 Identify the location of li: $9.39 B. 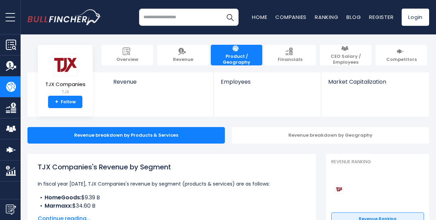
(172, 197).